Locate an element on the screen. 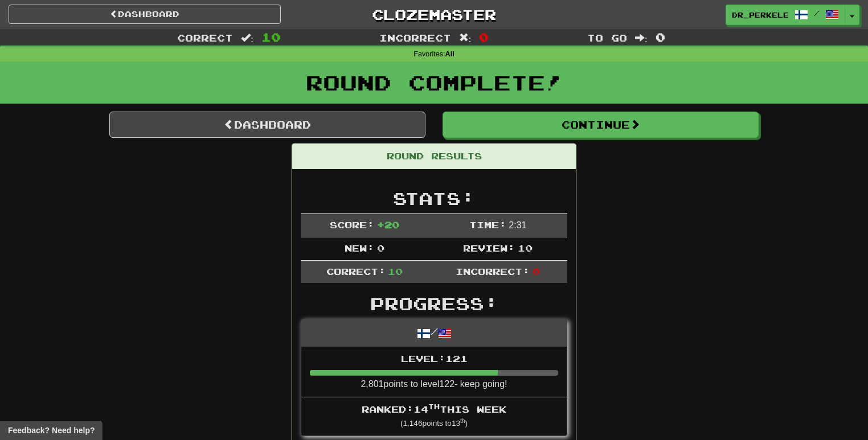 This screenshot has height=440, width=868. li: 2,801 points to level 122 - keep going! is located at coordinates (434, 372).